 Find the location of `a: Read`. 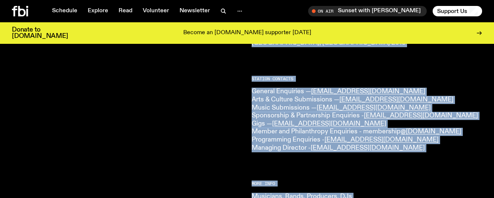

a: Read is located at coordinates (125, 11).